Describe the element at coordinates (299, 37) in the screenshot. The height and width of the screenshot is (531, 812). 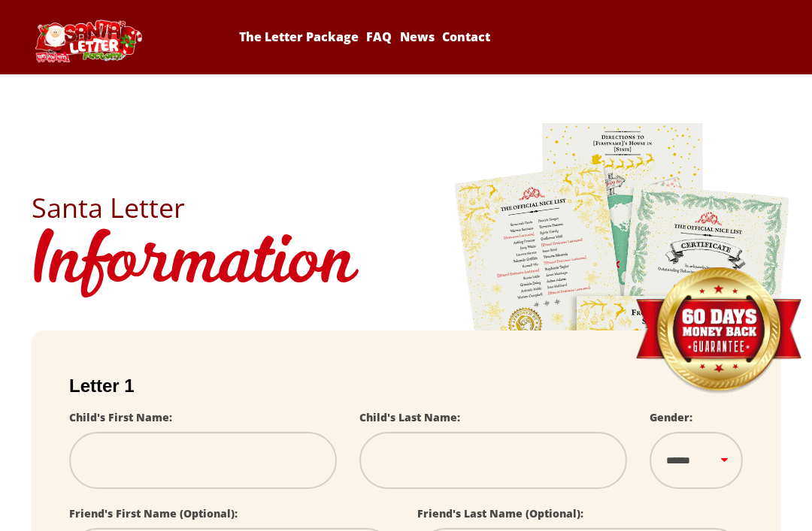
I see `a: The Letter Package` at that location.